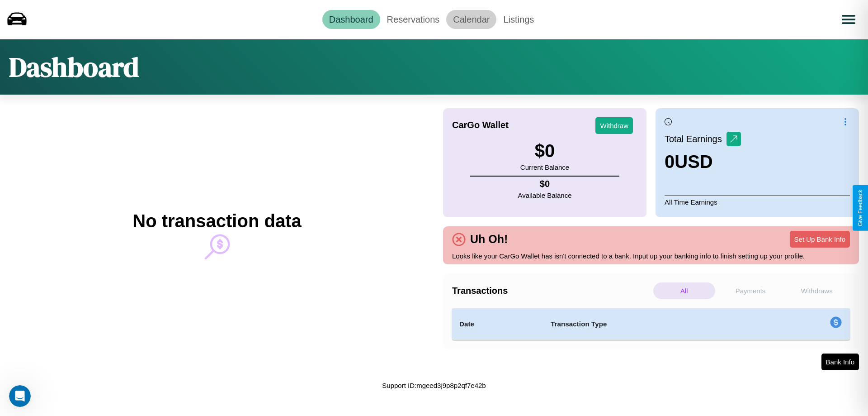  I want to click on a: Reservations, so click(413, 19).